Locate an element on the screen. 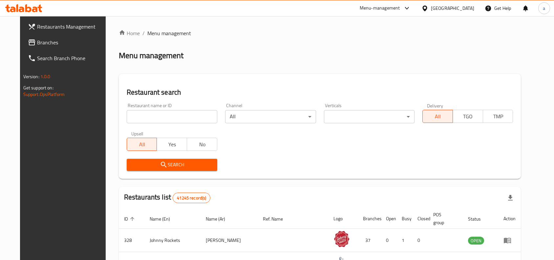  div: Menu-management is located at coordinates (380, 8).